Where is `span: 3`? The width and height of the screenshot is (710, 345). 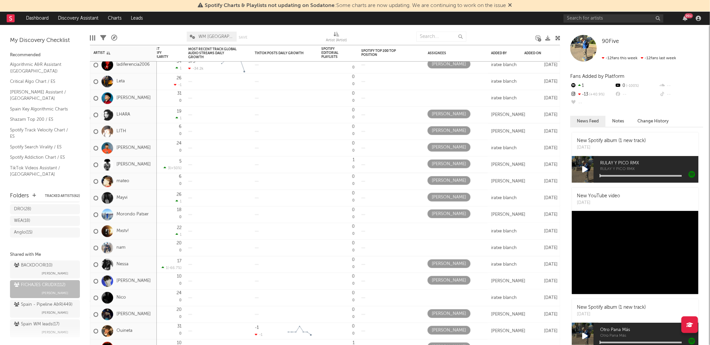 span: 3 is located at coordinates (169, 168).